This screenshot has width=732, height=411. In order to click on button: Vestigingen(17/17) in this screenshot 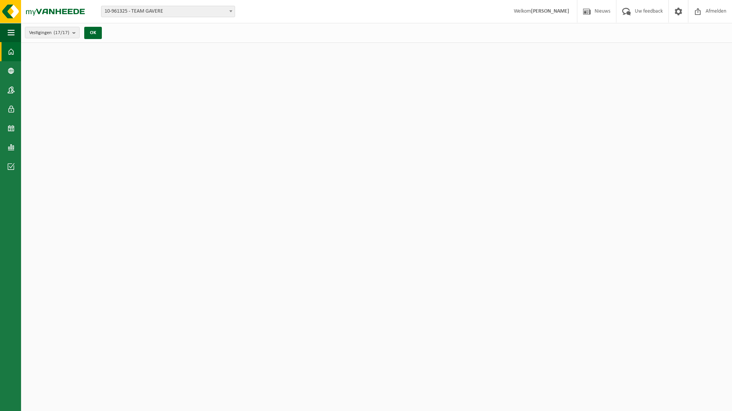, I will do `click(52, 33)`.